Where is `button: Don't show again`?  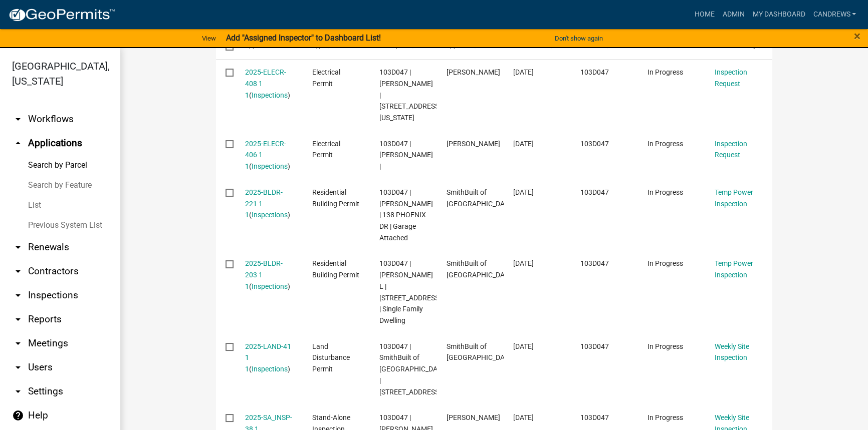
button: Don't show again is located at coordinates (579, 38).